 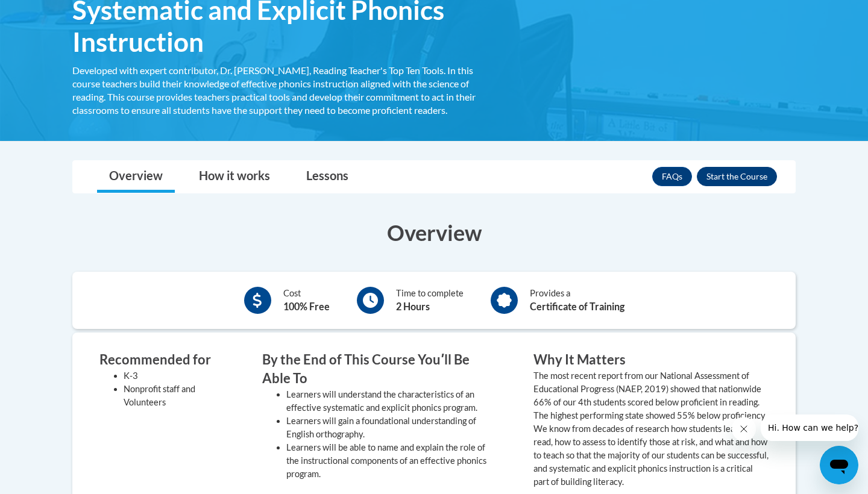 I want to click on b: 100% Free, so click(x=306, y=306).